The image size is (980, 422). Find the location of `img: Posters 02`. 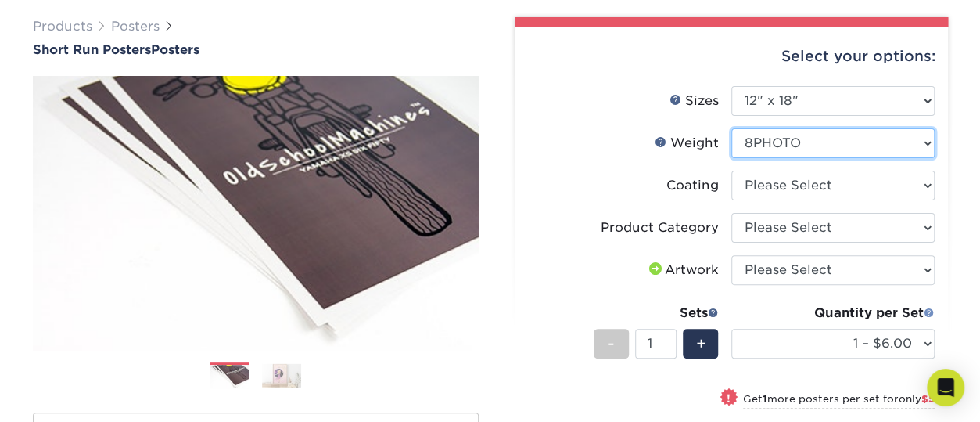

img: Posters 02 is located at coordinates (281, 375).